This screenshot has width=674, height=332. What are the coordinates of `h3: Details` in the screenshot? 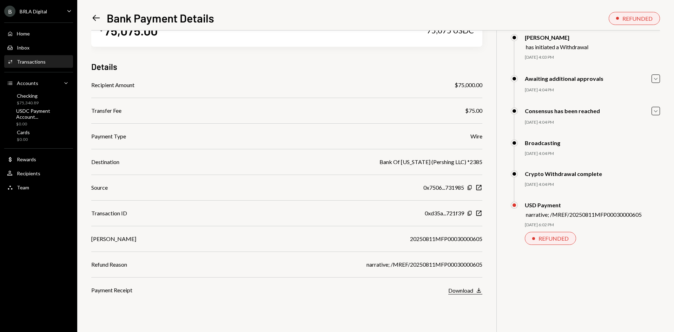 It's located at (104, 66).